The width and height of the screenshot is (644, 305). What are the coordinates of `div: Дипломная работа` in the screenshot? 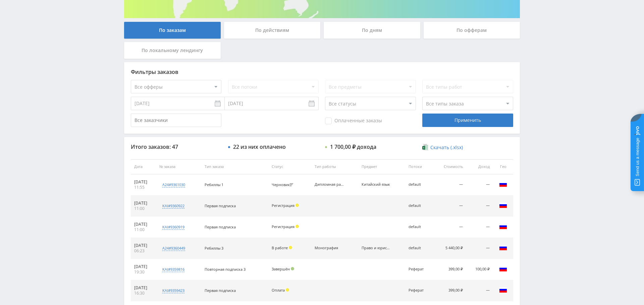 It's located at (329, 184).